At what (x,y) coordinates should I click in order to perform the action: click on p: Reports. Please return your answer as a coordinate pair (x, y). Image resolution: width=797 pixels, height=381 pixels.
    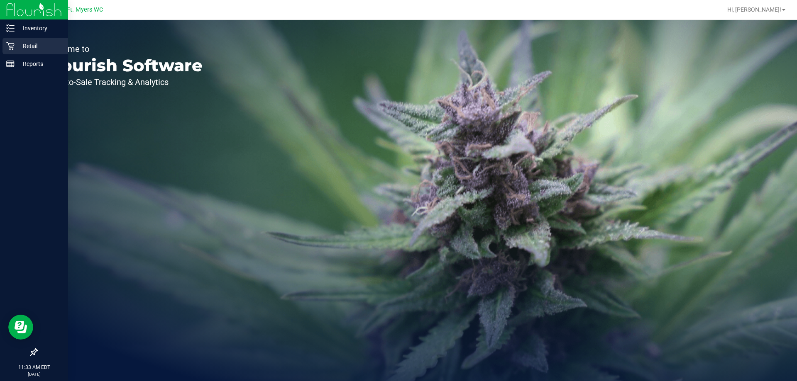
    Looking at the image, I should click on (39, 64).